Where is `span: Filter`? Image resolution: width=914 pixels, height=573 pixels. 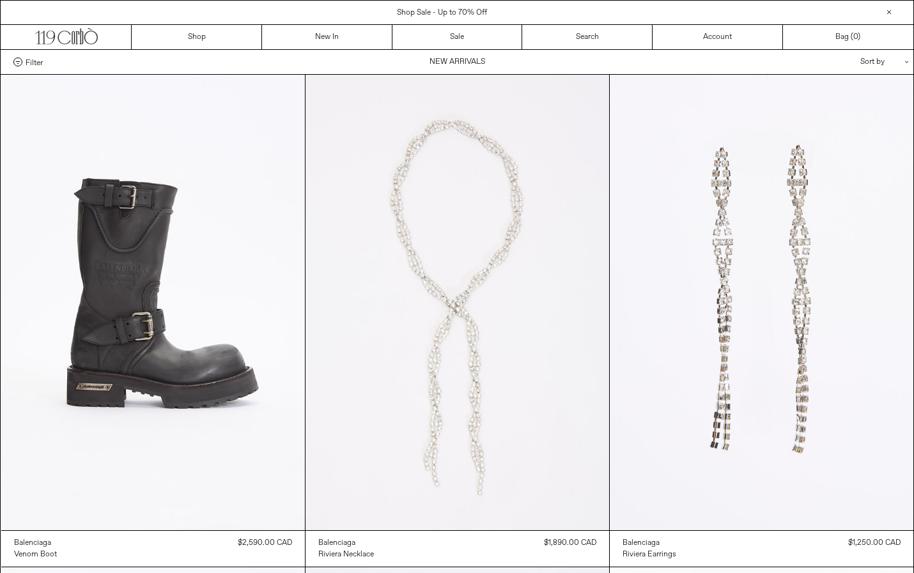 span: Filter is located at coordinates (34, 62).